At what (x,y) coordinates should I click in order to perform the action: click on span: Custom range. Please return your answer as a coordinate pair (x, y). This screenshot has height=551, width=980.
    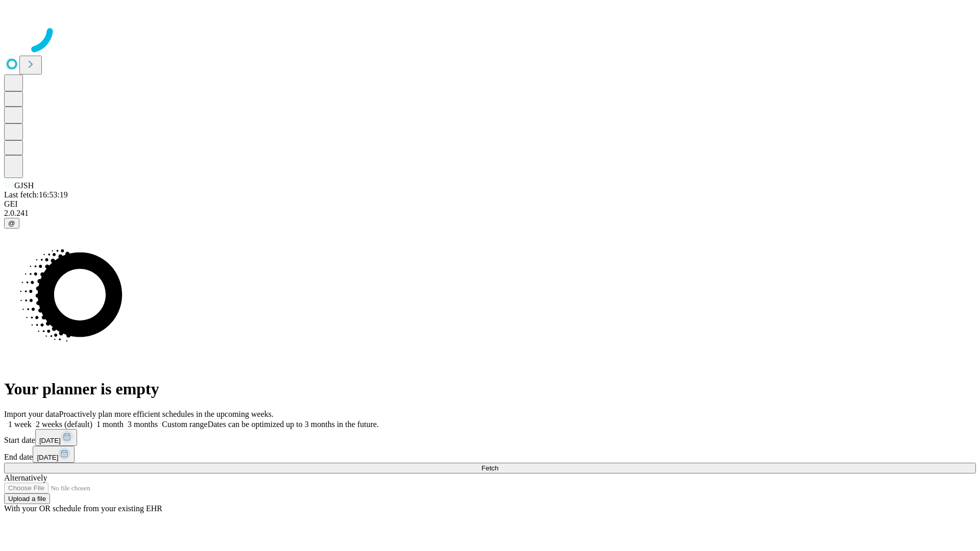
    Looking at the image, I should click on (184, 424).